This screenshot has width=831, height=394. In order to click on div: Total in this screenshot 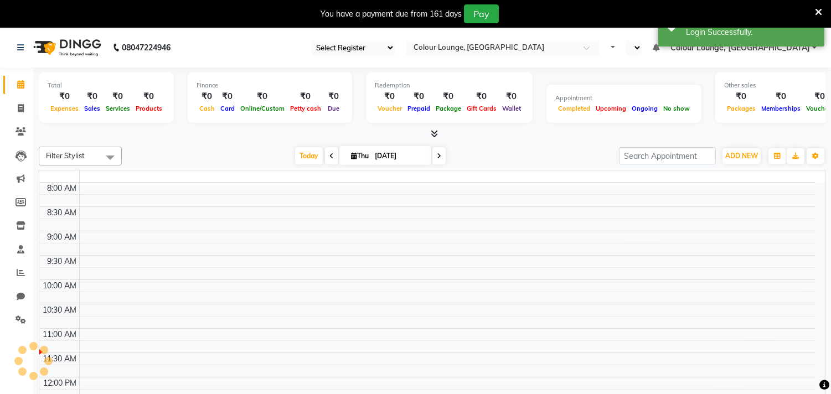, I will do `click(106, 85)`.